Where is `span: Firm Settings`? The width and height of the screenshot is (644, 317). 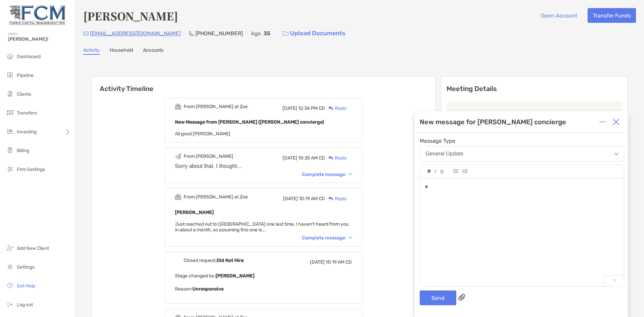
span: Firm Settings is located at coordinates (31, 170).